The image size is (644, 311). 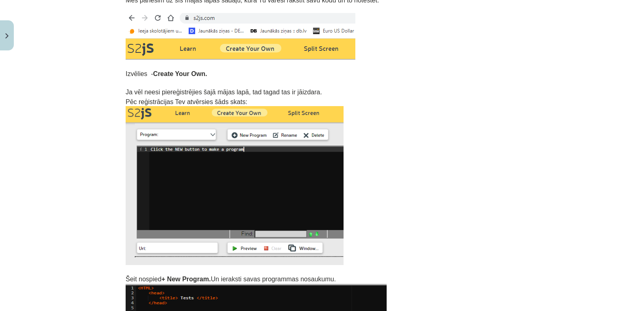 I want to click on span: Pēc reģistrācijas Tev atvērsies šāds skats:, so click(x=186, y=101).